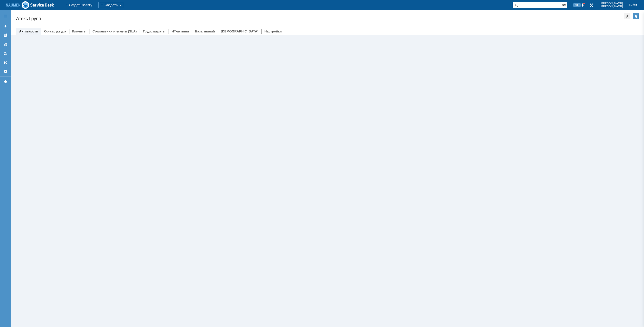 The image size is (644, 327). I want to click on a: Трудозатраты, so click(154, 31).